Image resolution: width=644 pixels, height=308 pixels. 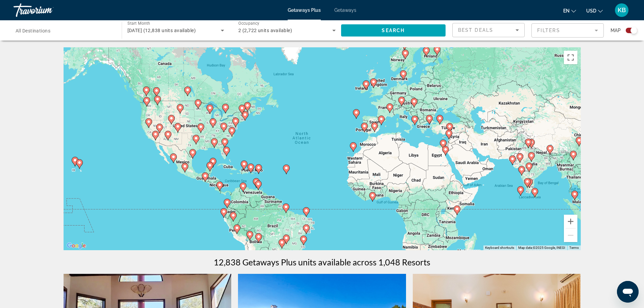 What do you see at coordinates (567, 30) in the screenshot?
I see `button: Filter` at bounding box center [567, 30].